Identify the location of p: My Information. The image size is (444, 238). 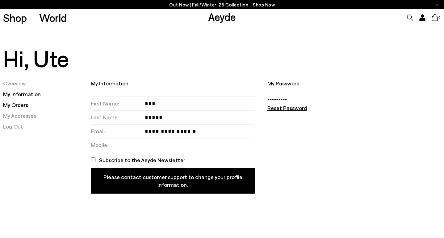
(110, 83).